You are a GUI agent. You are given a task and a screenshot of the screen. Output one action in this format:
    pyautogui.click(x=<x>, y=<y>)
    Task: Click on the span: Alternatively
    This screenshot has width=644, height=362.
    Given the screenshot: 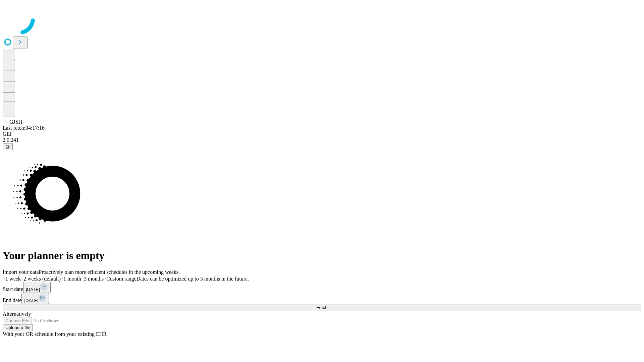 What is the action you would take?
    pyautogui.click(x=17, y=314)
    